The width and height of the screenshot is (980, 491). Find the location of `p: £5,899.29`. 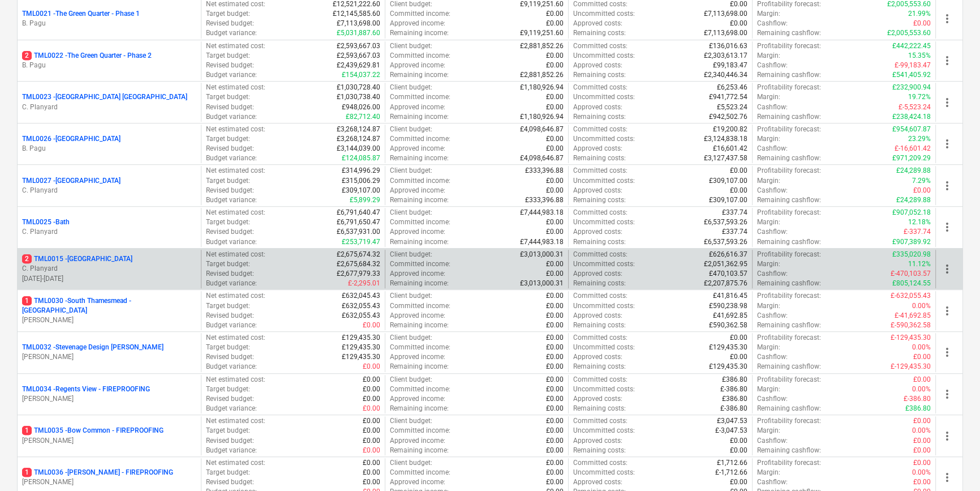

p: £5,899.29 is located at coordinates (365, 200).